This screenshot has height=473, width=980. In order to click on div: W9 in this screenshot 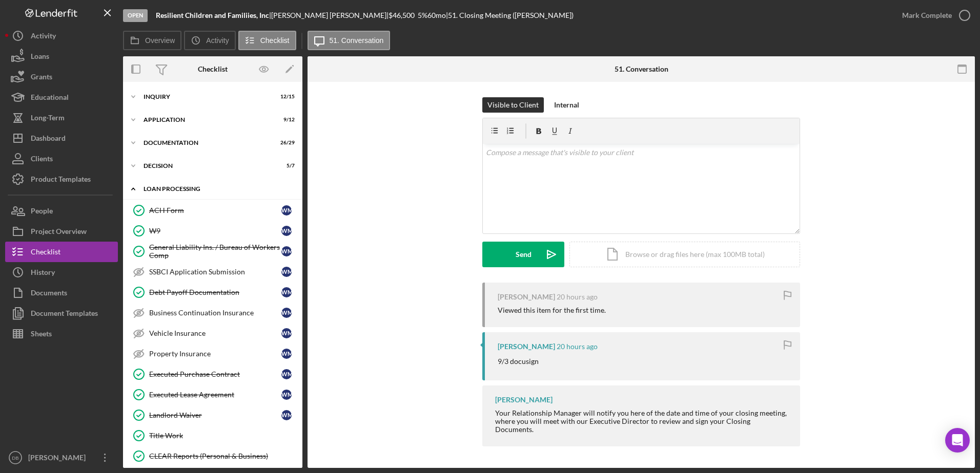, I will do `click(215, 231)`.